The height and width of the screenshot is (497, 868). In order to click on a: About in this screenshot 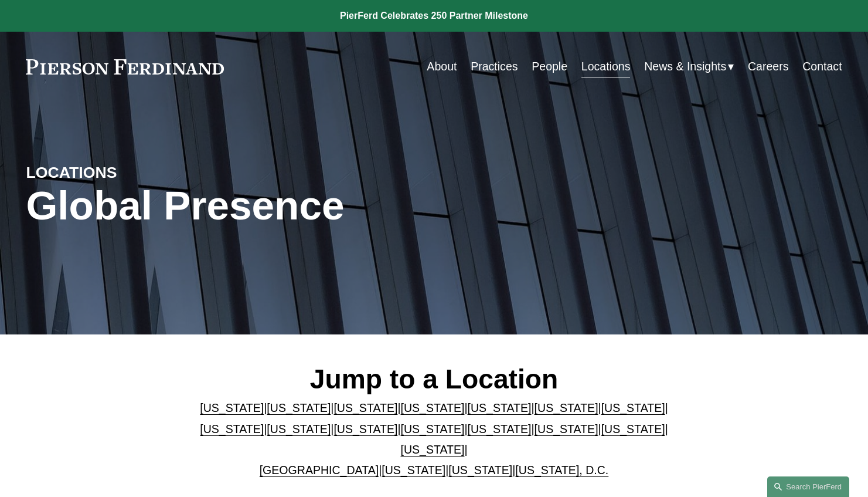, I will do `click(442, 66)`.